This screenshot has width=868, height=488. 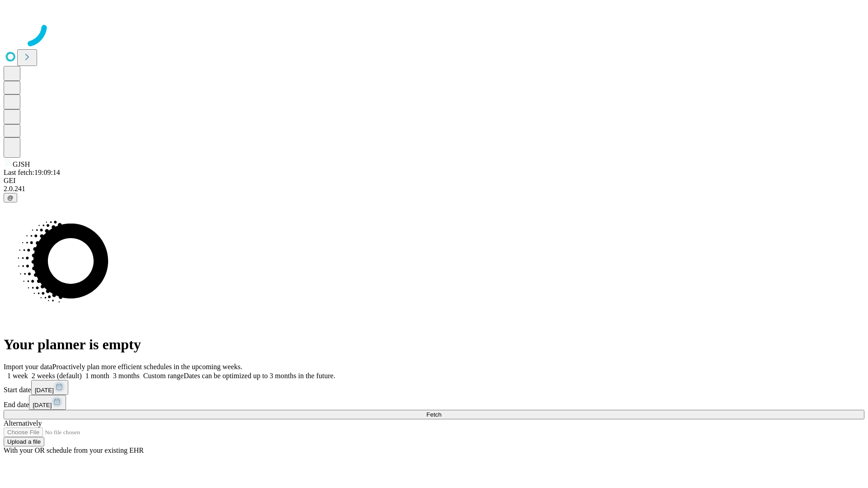 What do you see at coordinates (57, 376) in the screenshot?
I see `span: 2 weeks (default)` at bounding box center [57, 376].